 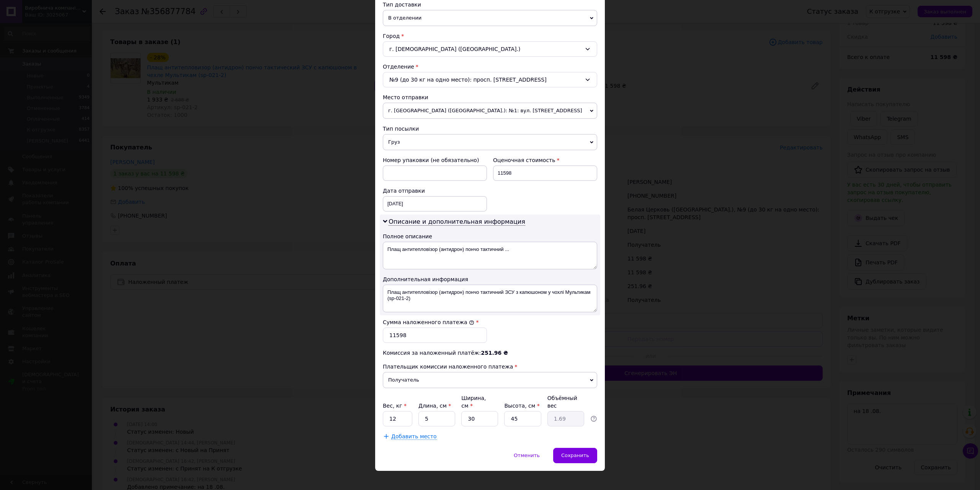 What do you see at coordinates (490, 18) in the screenshot?
I see `span: В отделении` at bounding box center [490, 18].